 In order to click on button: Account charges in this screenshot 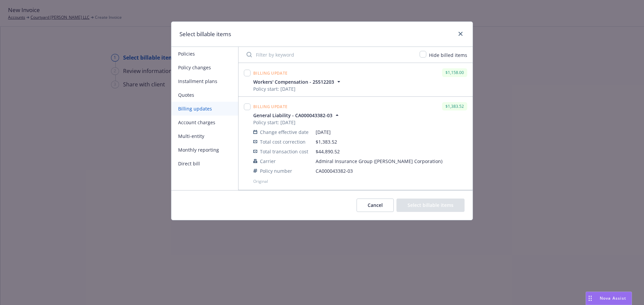, I will do `click(205, 122)`.